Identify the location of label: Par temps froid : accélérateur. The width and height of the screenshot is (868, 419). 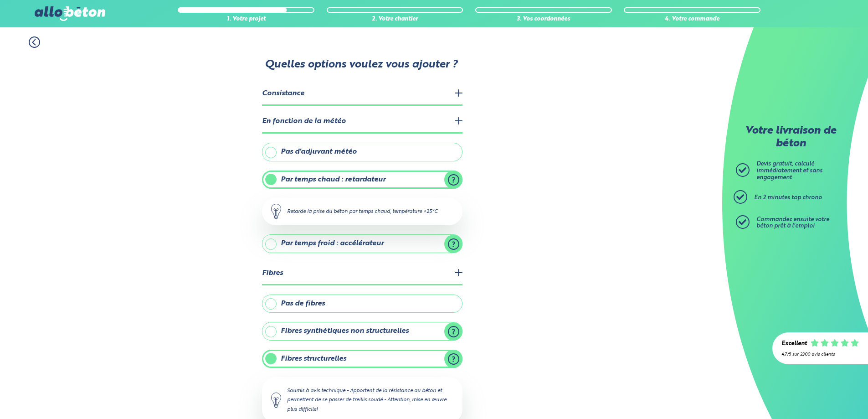
(363, 244).